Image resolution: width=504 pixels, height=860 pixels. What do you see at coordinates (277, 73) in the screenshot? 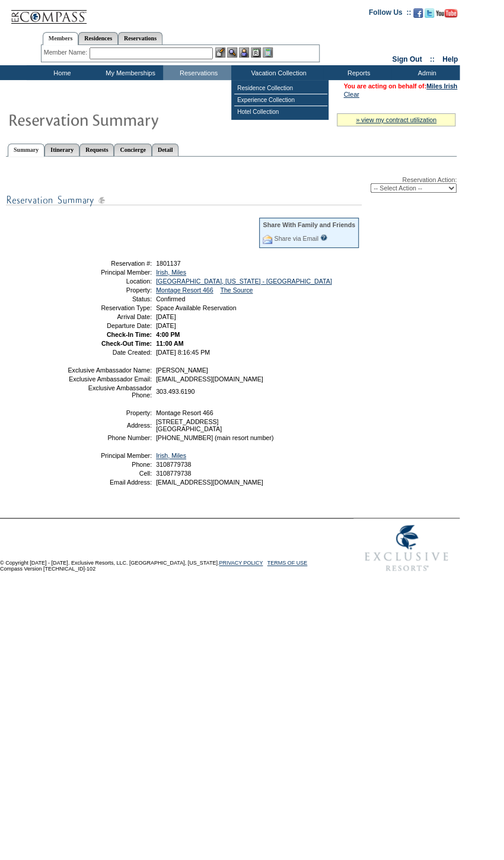
I see `td: Vacation Collection` at bounding box center [277, 73].